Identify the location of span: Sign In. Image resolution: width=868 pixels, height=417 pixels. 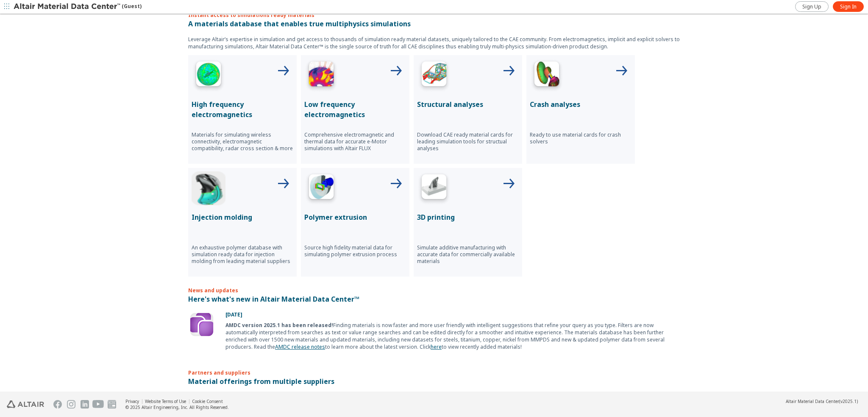
(848, 7).